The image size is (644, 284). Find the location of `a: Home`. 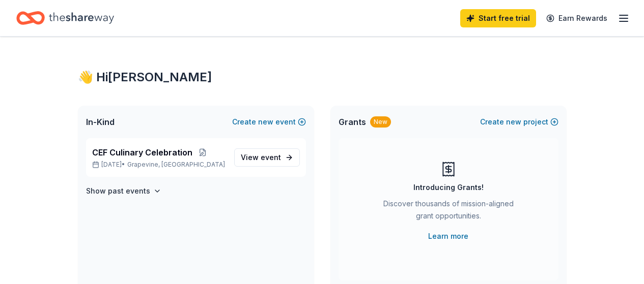

a: Home is located at coordinates (65, 18).